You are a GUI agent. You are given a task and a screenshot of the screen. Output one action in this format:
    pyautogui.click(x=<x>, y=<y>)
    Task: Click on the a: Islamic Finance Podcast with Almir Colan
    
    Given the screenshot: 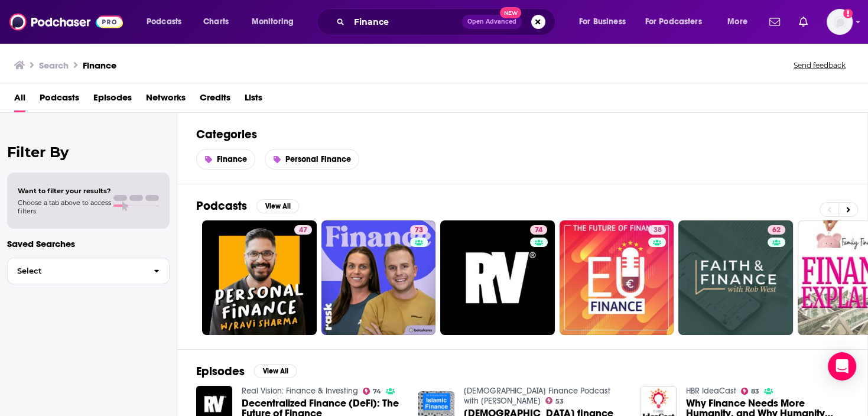 What is the action you would take?
    pyautogui.click(x=537, y=396)
    